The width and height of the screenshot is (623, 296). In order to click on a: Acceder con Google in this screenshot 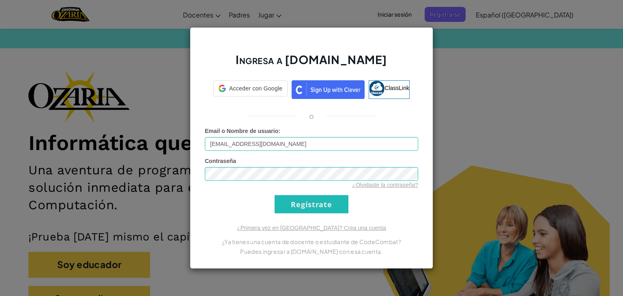, I will do `click(250, 90)`.